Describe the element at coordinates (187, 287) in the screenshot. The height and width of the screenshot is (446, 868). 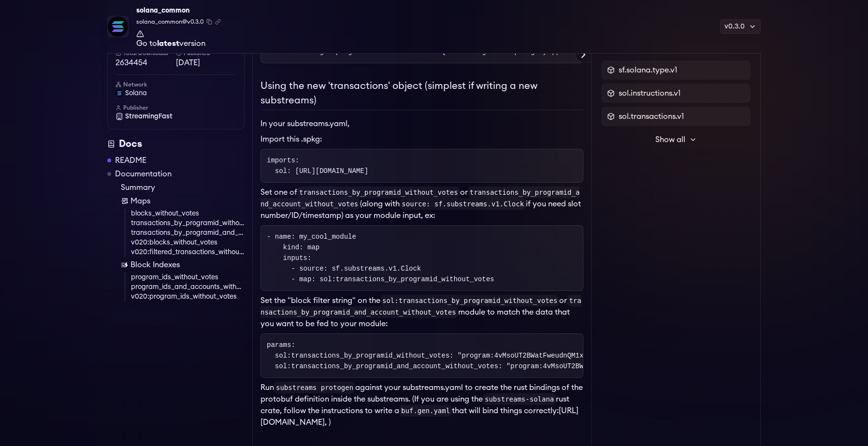
I see `a: program_ids_and_accounts_without_votes` at that location.